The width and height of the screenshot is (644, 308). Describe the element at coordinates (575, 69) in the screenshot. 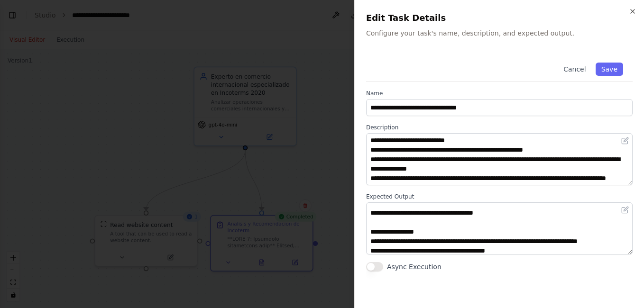

I see `button: Cancel` at that location.